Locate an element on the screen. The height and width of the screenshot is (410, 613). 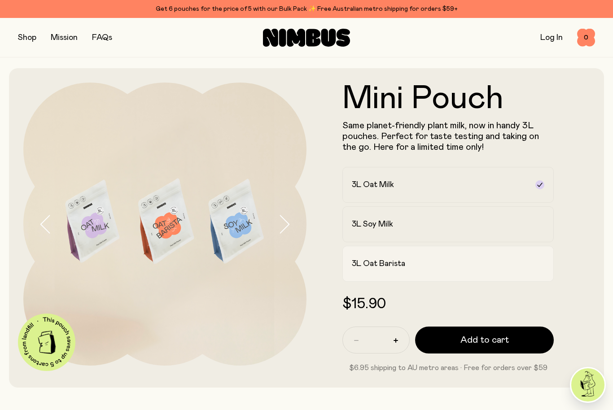
h2: 3L Soy Milk is located at coordinates (373, 225).